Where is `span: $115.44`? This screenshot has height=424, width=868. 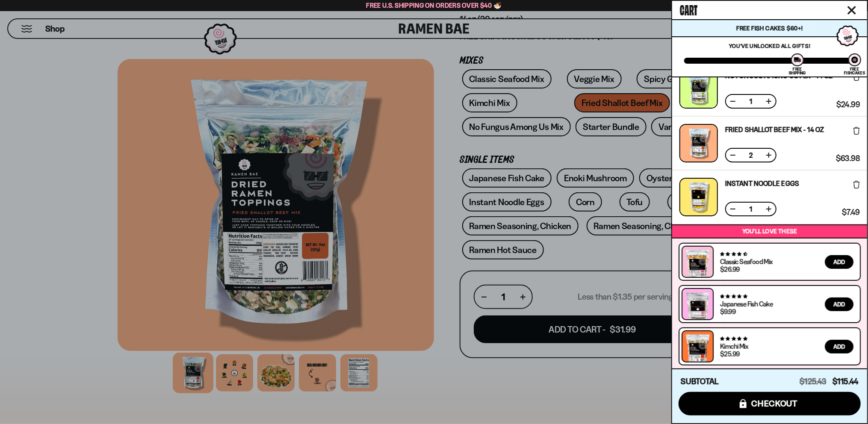 span: $115.44 is located at coordinates (845, 381).